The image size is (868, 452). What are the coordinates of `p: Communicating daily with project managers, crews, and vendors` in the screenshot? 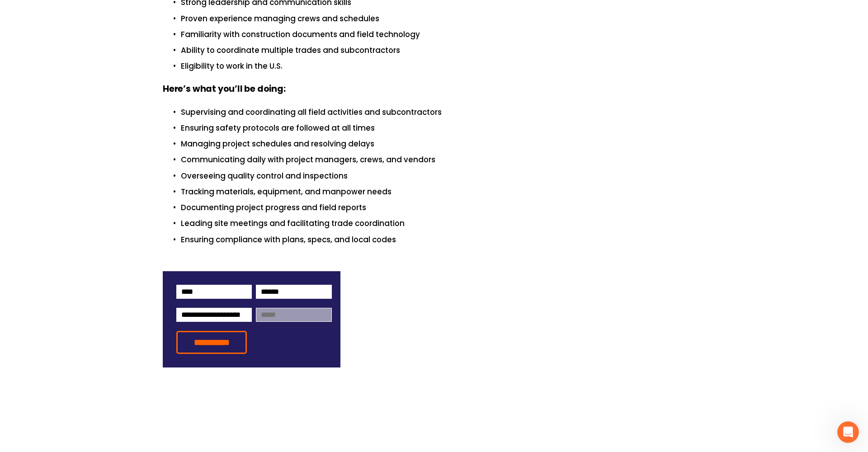 It's located at (443, 159).